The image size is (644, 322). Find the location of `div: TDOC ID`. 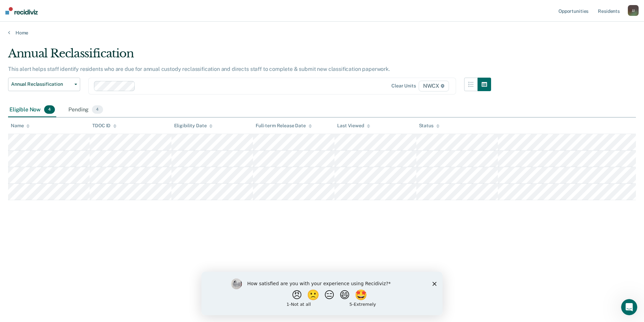

div: TDOC ID is located at coordinates (105, 126).